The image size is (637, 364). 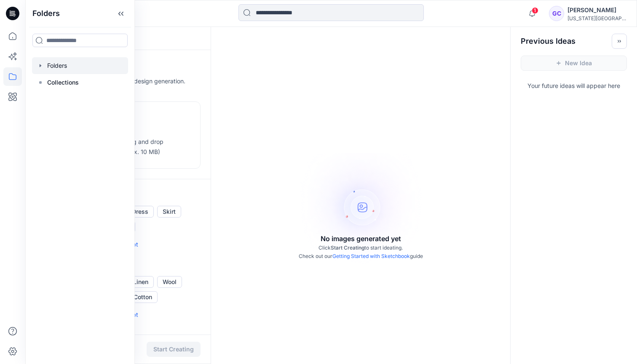 What do you see at coordinates (140, 212) in the screenshot?
I see `button: Dress` at bounding box center [140, 212].